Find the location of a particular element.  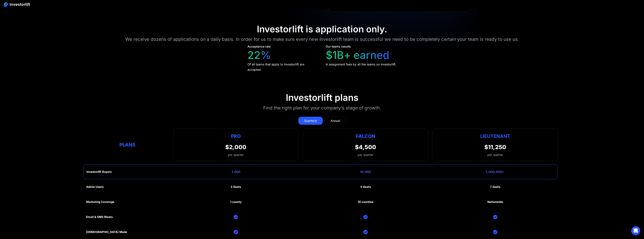

div: Find the right plan for your company's stage of growth. is located at coordinates (322, 108).